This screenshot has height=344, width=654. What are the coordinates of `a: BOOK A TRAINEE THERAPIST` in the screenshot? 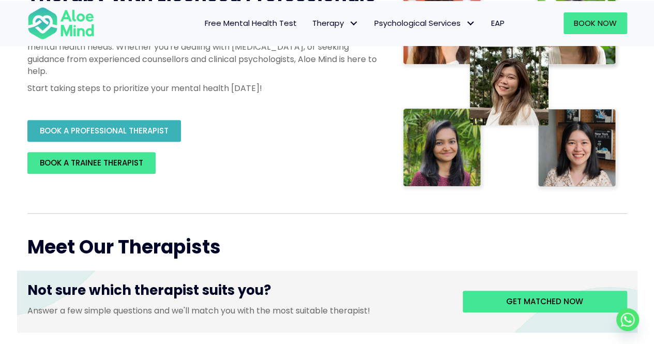 It's located at (92, 163).